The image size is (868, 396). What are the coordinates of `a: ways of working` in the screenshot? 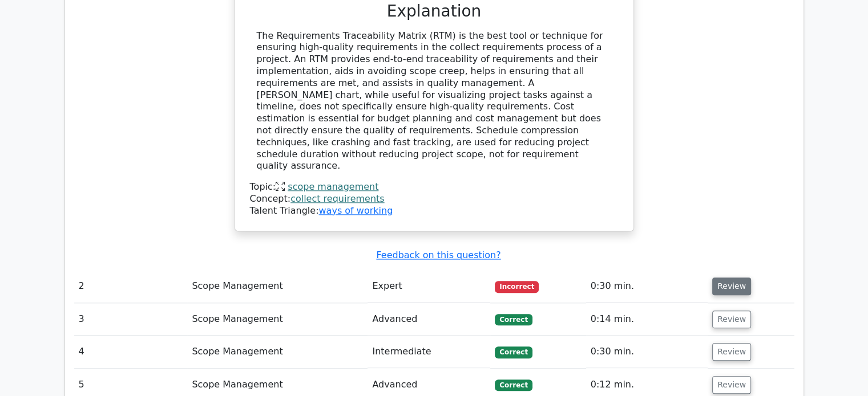 It's located at (356, 211).